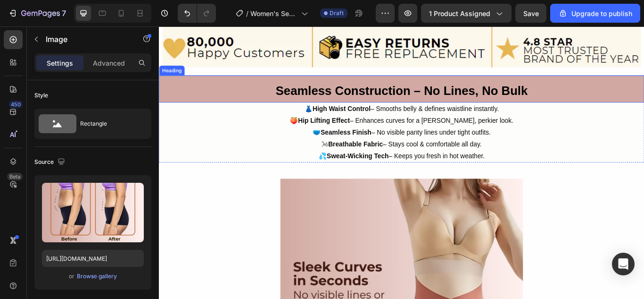 This screenshot has width=644, height=299. I want to click on span: Women's Seamless Tummy Control Waist Shaper Belt, so click(274, 13).